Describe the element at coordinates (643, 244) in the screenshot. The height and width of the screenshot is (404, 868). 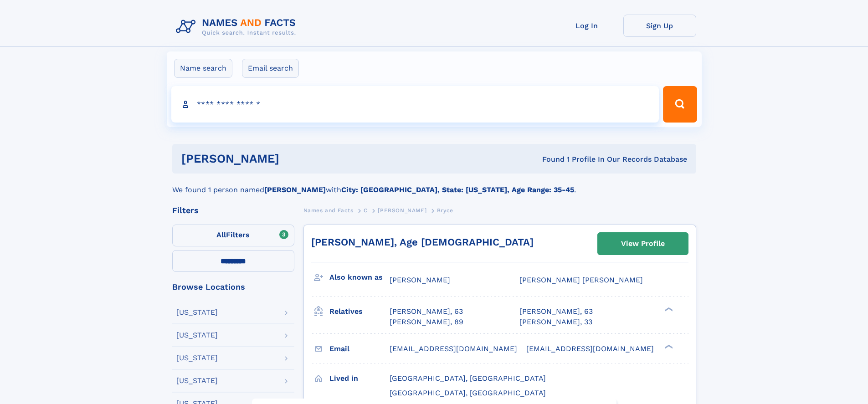
I see `div: View Profile` at that location.